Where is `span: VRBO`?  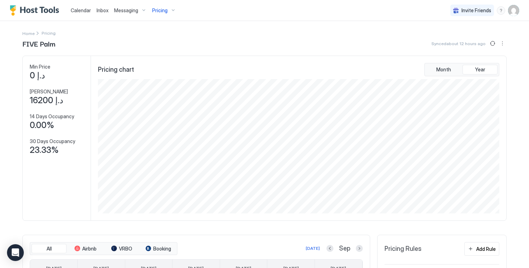 span: VRBO is located at coordinates (126, 249).